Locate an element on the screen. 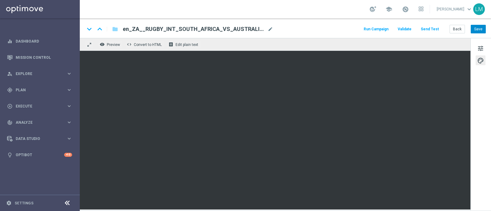 The width and height of the screenshot is (491, 211). button: track_changes Analyze keyboard_arrow_right is located at coordinates (40, 123).